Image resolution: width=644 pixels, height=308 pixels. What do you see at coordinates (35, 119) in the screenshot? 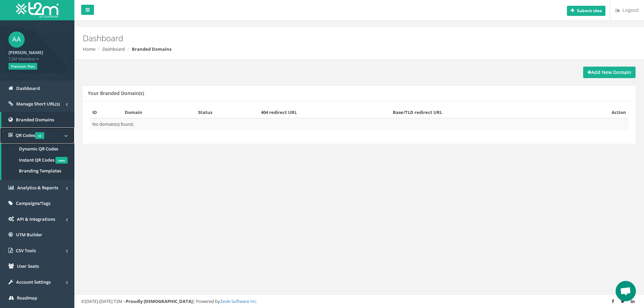
I see `span: Branded Domains` at bounding box center [35, 119].